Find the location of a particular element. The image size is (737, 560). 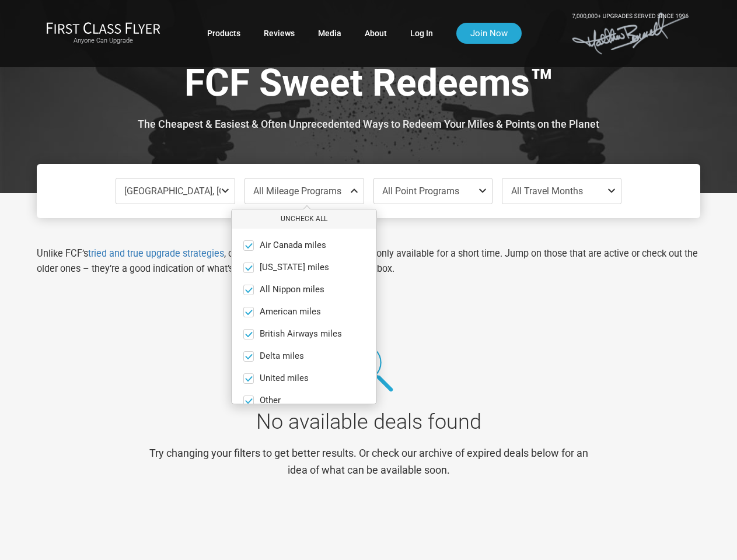

a: Join Now is located at coordinates (489, 33).